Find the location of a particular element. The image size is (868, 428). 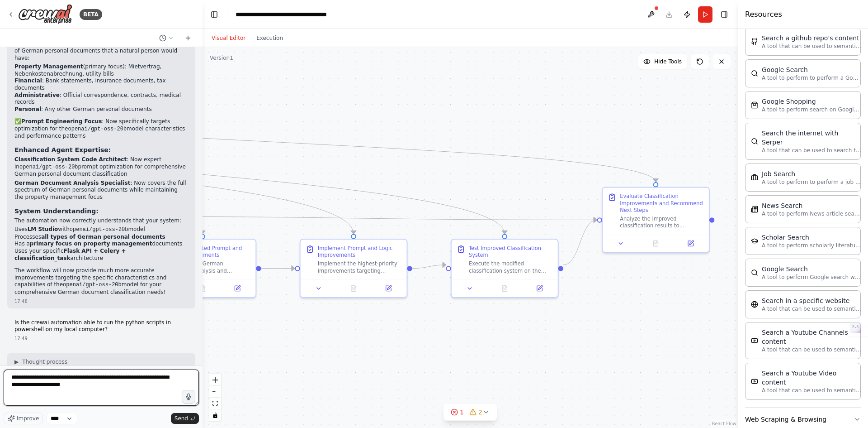

p: A tool to perform scholarly literature search with a search_query. is located at coordinates (812, 246).